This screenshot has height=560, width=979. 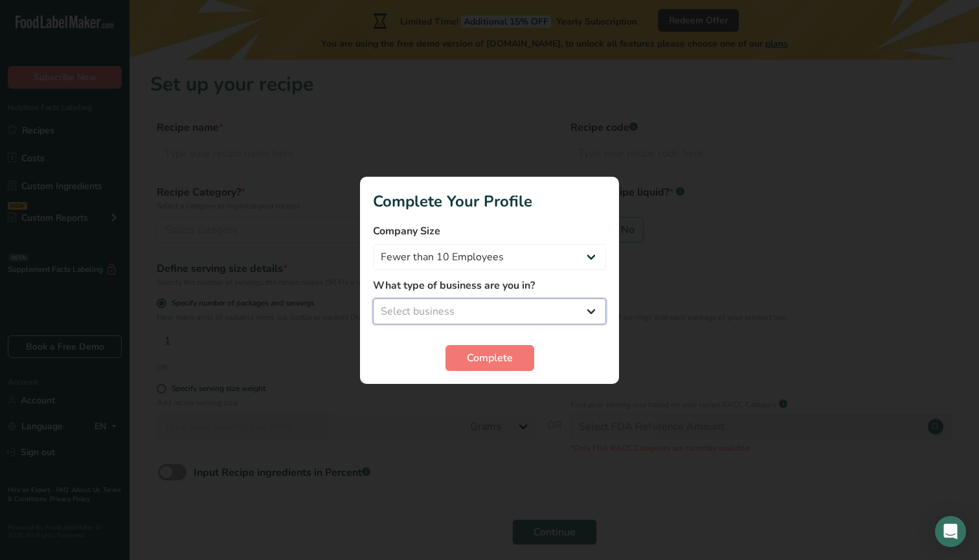 What do you see at coordinates (489, 285) in the screenshot?
I see `label: What type of business are you in?` at bounding box center [489, 285].